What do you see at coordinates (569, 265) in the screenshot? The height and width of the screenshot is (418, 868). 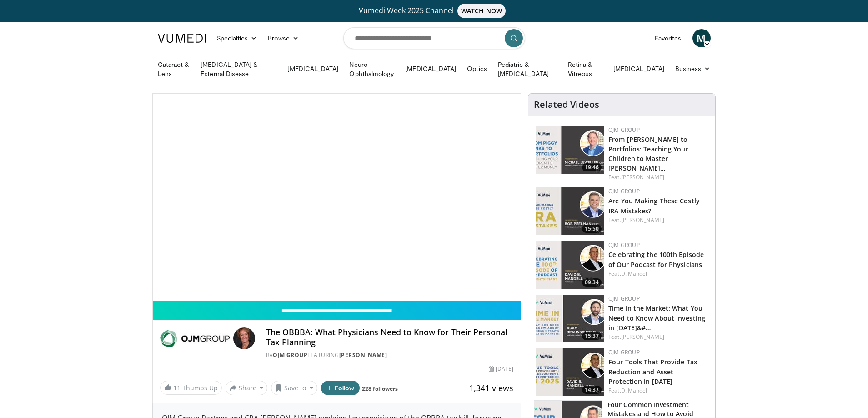 I see `img: 7438bed5-bde3-4519-9543-24a8eadaa1c2.150x105_q85_crop-smart_upscale.jpg` at bounding box center [569, 265].